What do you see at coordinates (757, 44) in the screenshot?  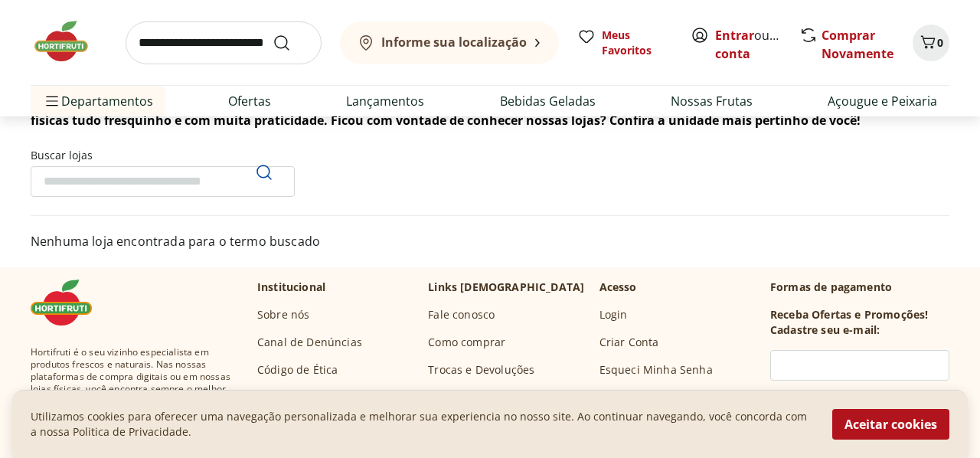 I see `a: Criar conta` at bounding box center [757, 44].